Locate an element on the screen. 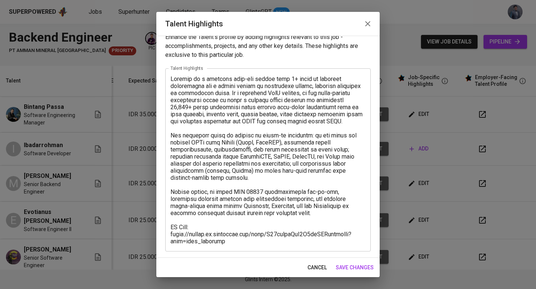 The image size is (536, 289). textarea: Loremip do s ametcons adip-eli seddoe temp 1+ incid ut laboreet doloremagna ali e admini veniam q... is located at coordinates (268, 160).